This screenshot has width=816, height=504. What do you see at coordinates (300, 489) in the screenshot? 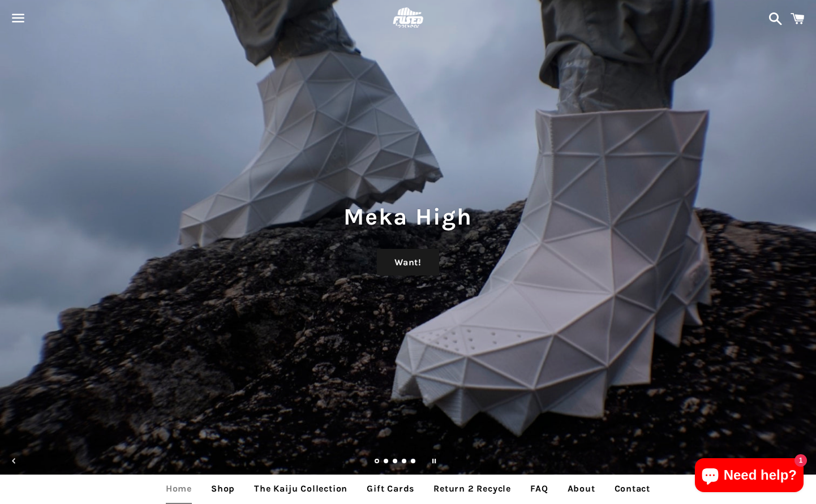
I see `a: The Kaiju Collection` at bounding box center [300, 489].